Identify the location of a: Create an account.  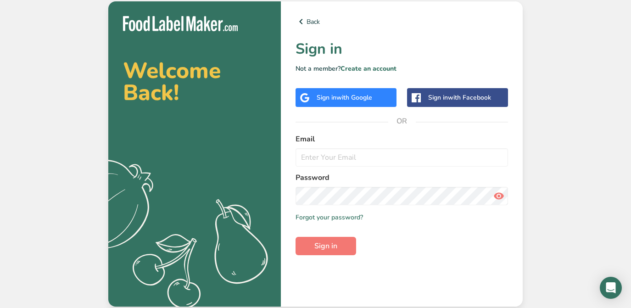
(369, 68).